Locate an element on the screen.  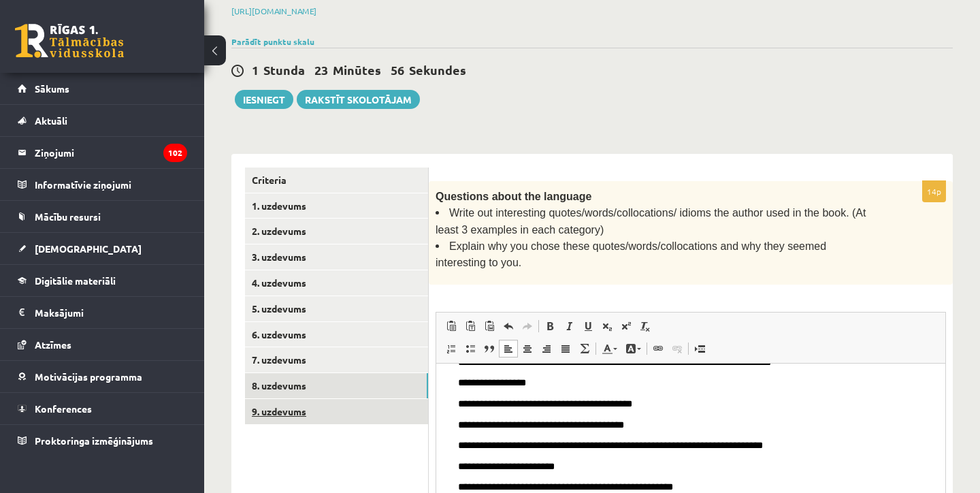
a: Insert/Remove Numbered List is located at coordinates (451, 349).